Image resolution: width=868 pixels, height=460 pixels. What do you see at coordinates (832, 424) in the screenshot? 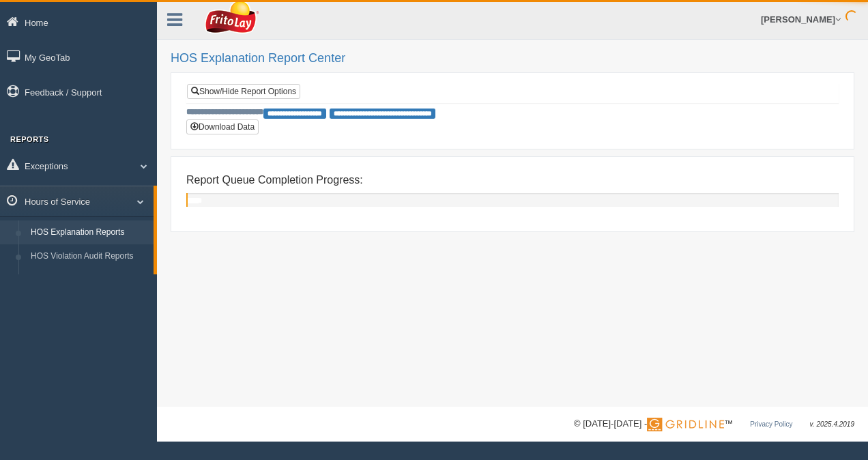
I see `span: v. 2025.4.2019` at bounding box center [832, 424].